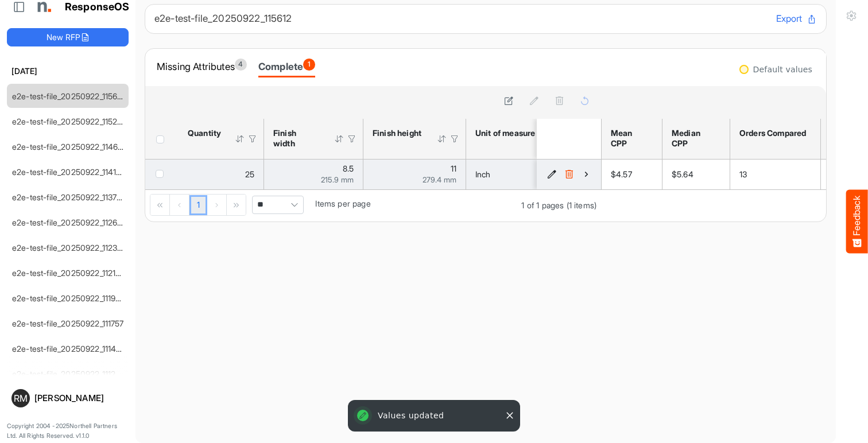 This screenshot has height=443, width=868. What do you see at coordinates (69, 247) in the screenshot?
I see `a: e2e-test-file_20250922_112320` at bounding box center [69, 247].